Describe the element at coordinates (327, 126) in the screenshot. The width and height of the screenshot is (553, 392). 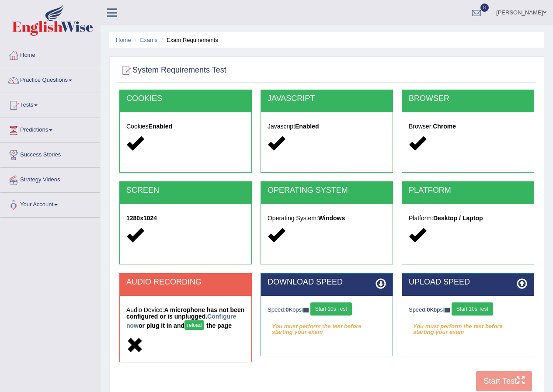
I see `h5: Javascript` at that location.